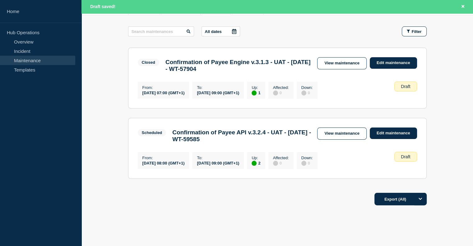  What do you see at coordinates (152, 133) in the screenshot?
I see `div: Scheduled` at bounding box center [152, 133].